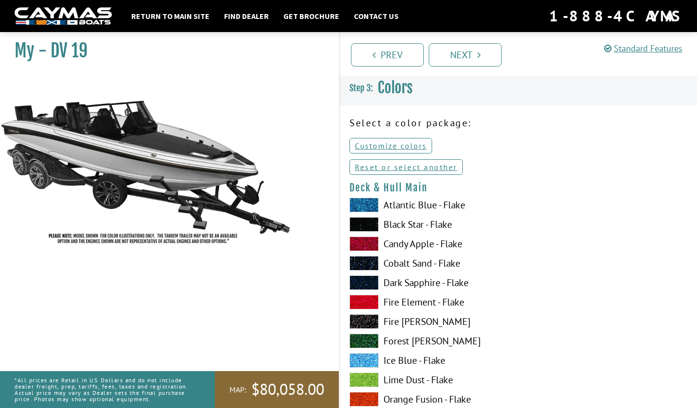 The width and height of the screenshot is (697, 408). What do you see at coordinates (429, 244) in the screenshot?
I see `label: Candy Apple - Flake` at bounding box center [429, 244].